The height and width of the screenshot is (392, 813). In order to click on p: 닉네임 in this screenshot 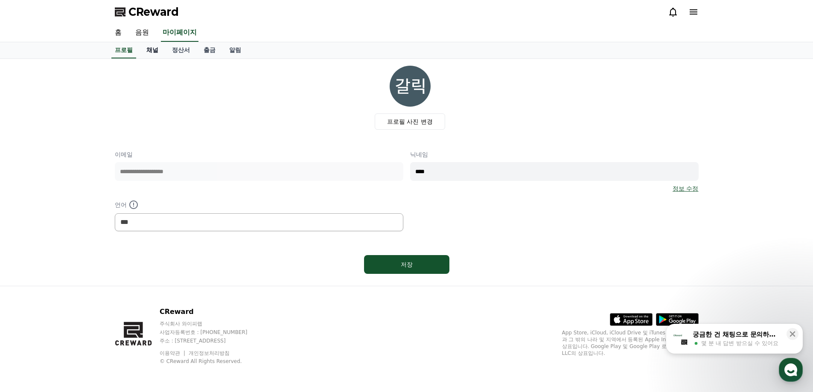, I will do `click(554, 154)`.